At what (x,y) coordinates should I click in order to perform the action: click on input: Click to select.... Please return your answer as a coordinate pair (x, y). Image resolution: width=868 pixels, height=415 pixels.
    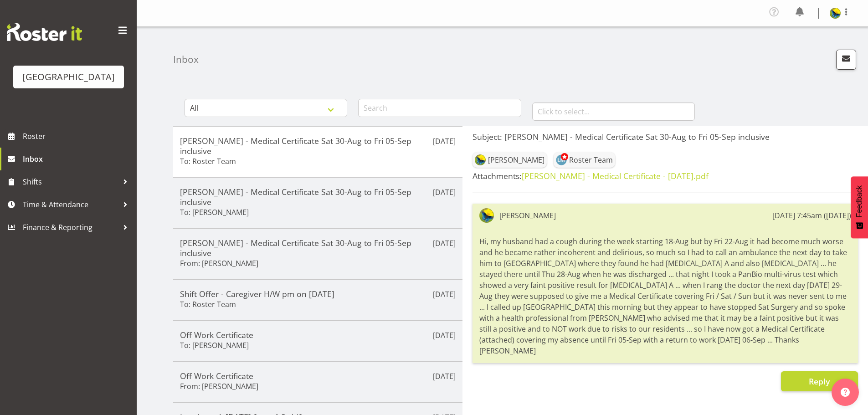
    Looking at the image, I should click on (613, 111).